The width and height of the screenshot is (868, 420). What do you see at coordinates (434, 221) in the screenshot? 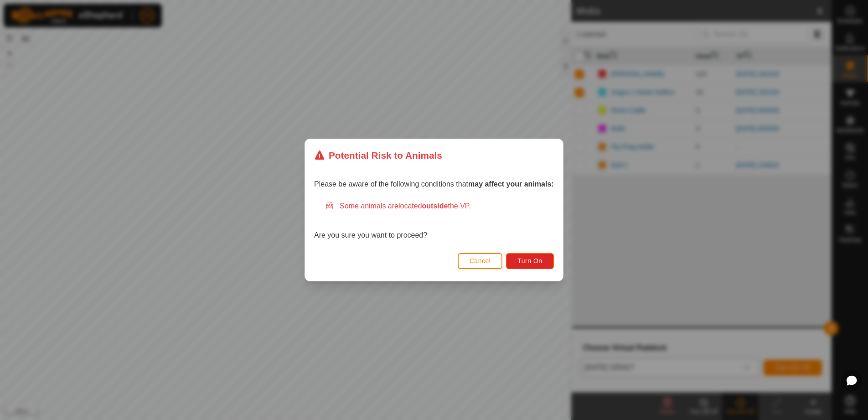
I see `div: Are you sure you want to proceed?` at bounding box center [434, 221].